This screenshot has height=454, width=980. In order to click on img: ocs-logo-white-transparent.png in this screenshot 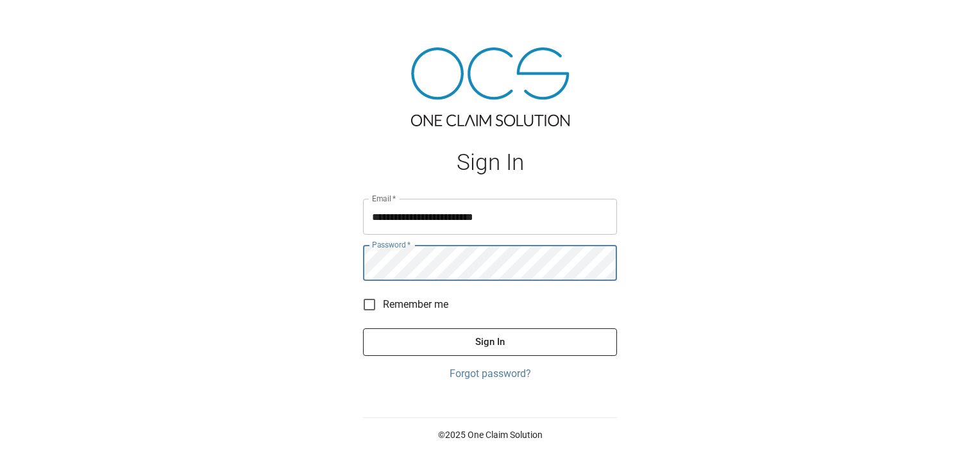, I will do `click(41, 20)`.